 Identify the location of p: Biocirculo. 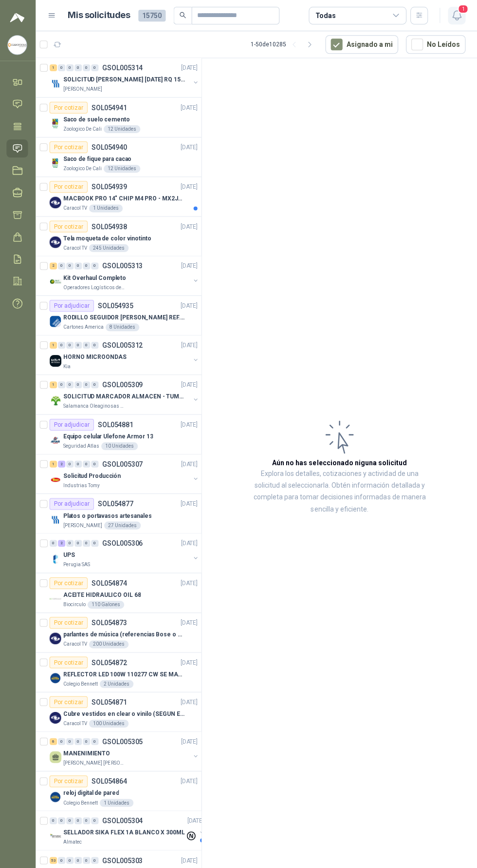
(76, 602).